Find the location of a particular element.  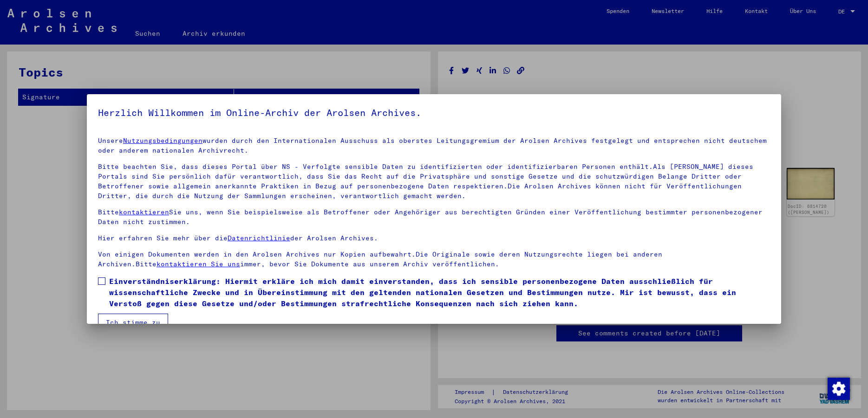

p: Bitte beachten Sie, dass dieses Portal über NS - Verfolgte sensible Daten zu identifizierten oder... is located at coordinates (434, 181).